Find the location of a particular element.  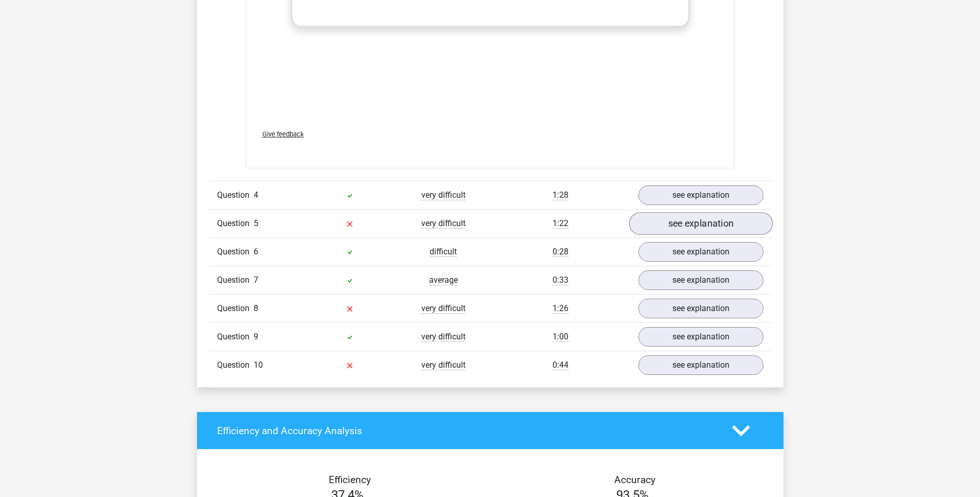

h4: Efficiency and Accuracy Analysis is located at coordinates (467, 430).